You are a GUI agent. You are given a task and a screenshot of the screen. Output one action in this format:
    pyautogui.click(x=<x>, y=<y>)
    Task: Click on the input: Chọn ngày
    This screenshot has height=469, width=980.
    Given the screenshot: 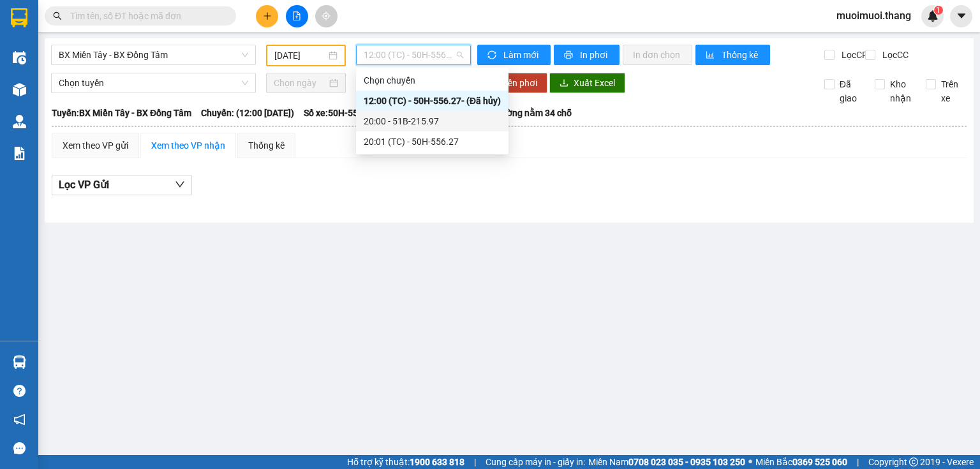 What is the action you would take?
    pyautogui.click(x=300, y=83)
    